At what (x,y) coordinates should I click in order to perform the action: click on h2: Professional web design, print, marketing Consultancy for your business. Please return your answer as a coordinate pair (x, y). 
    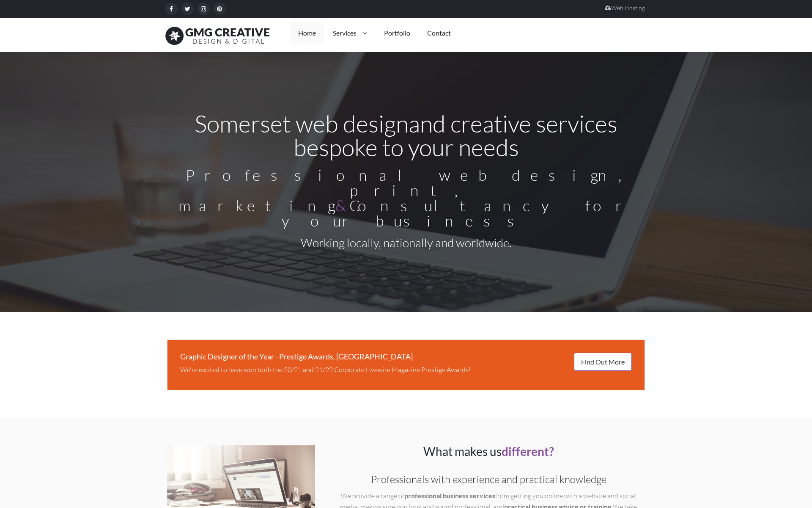
    Looking at the image, I should click on (406, 198).